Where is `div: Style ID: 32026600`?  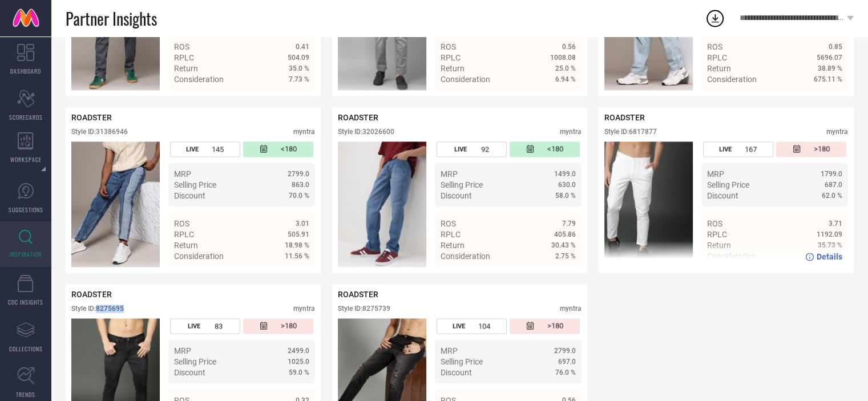 div: Style ID: 32026600 is located at coordinates (366, 132).